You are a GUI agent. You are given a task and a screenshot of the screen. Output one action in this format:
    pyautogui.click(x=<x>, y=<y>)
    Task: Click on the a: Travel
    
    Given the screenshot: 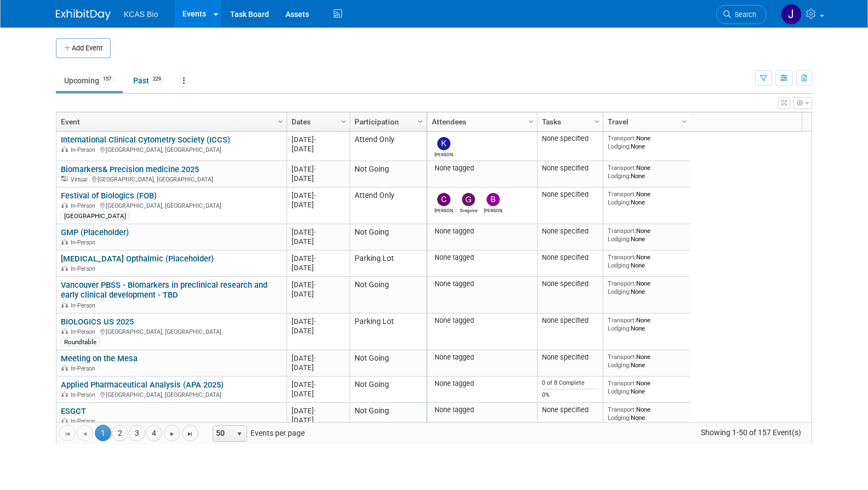 What is the action you would take?
    pyautogui.click(x=645, y=121)
    